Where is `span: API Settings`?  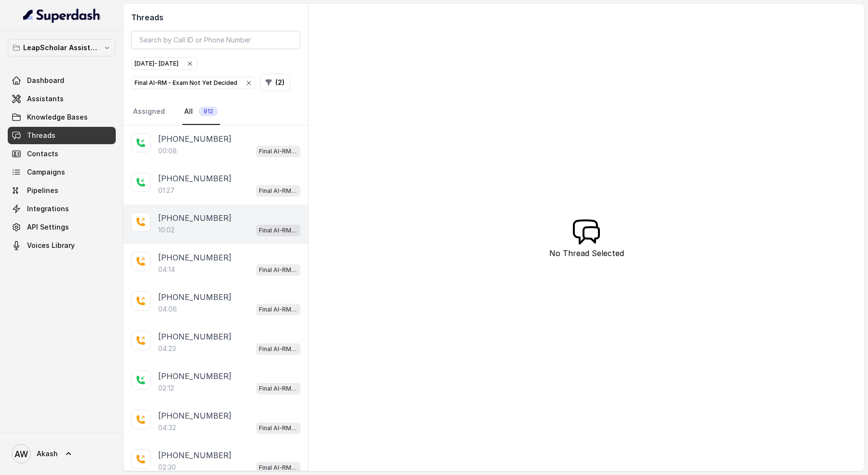
span: API Settings is located at coordinates (47, 227).